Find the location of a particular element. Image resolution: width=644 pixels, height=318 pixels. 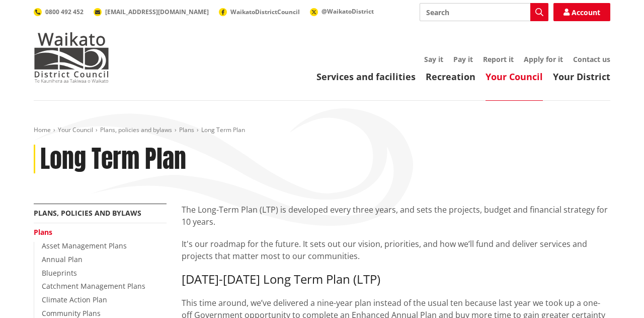

a: Services and facilities is located at coordinates (366, 76).